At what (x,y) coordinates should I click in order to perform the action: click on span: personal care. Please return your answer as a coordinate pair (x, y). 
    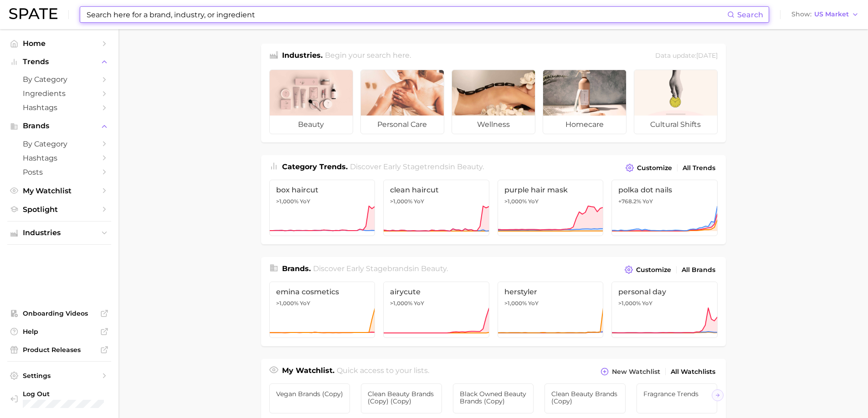
    Looking at the image, I should click on (402, 125).